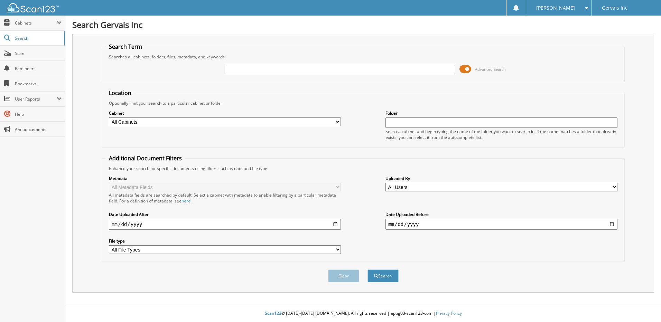 The image size is (661, 322). I want to click on input: start, so click(225, 224).